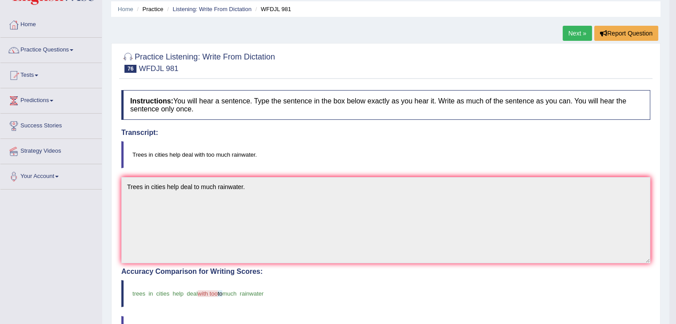 The width and height of the screenshot is (676, 324). What do you see at coordinates (207, 294) in the screenshot?
I see `span: with too` at bounding box center [207, 294].